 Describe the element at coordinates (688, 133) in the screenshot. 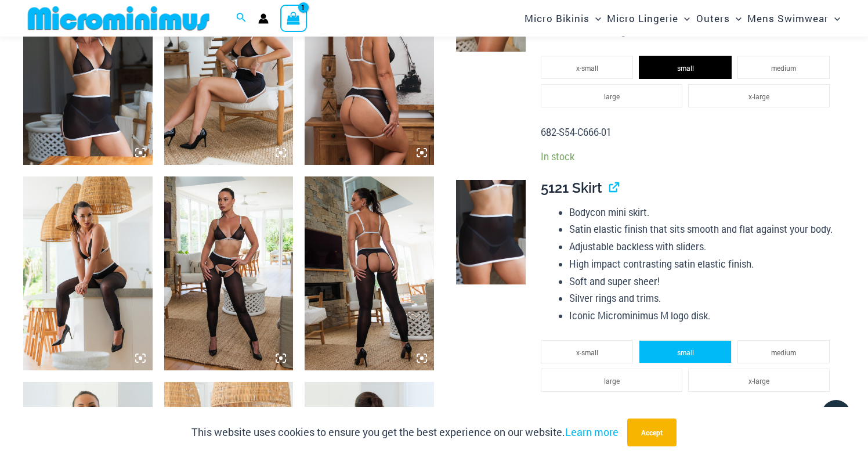

I see `p: 682-S54-C666-01` at that location.